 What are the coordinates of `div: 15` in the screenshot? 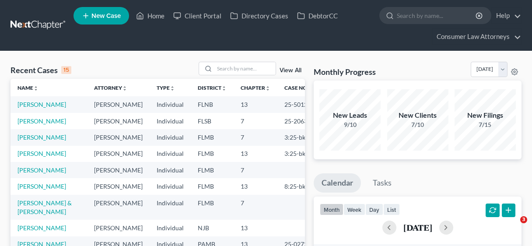 It's located at (66, 70).